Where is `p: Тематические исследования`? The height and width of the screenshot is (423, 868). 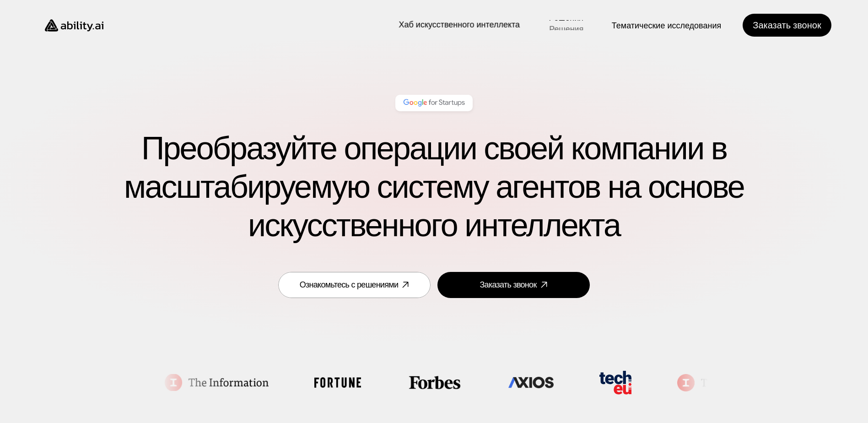
p: Тематические исследования is located at coordinates (666, 26).